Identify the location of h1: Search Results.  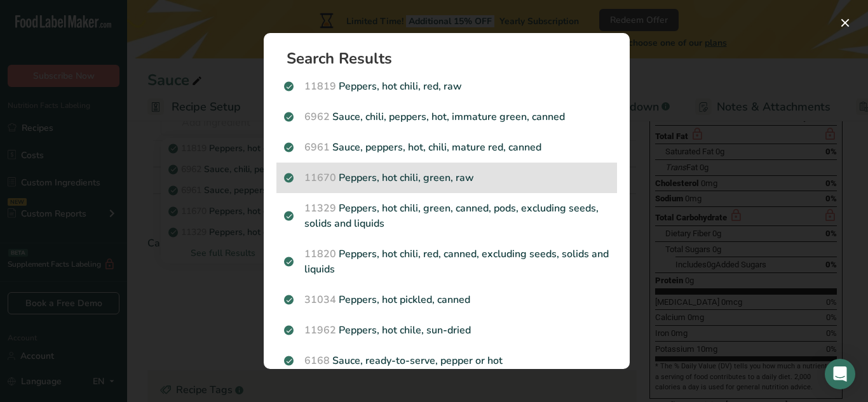
(452, 58).